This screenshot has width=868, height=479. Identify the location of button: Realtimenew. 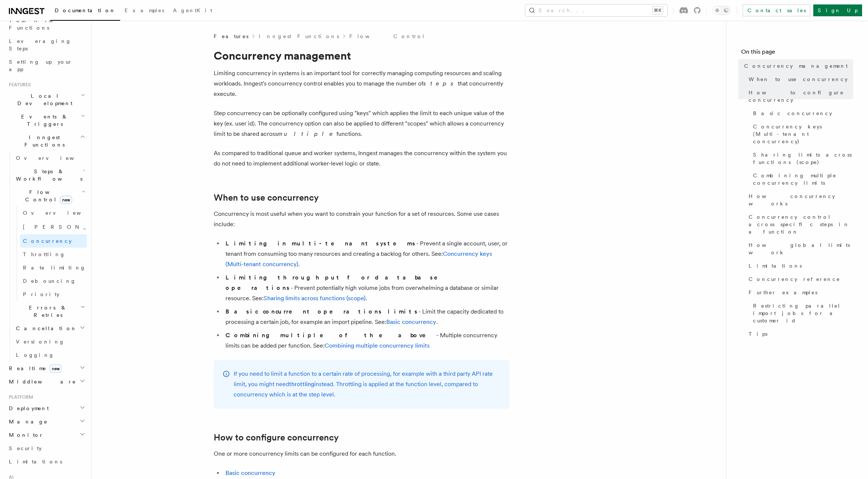
(46, 368).